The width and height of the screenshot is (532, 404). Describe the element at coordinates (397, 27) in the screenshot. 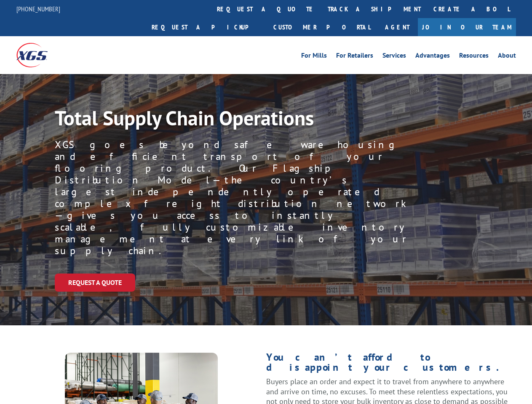

I see `a: Agent` at that location.